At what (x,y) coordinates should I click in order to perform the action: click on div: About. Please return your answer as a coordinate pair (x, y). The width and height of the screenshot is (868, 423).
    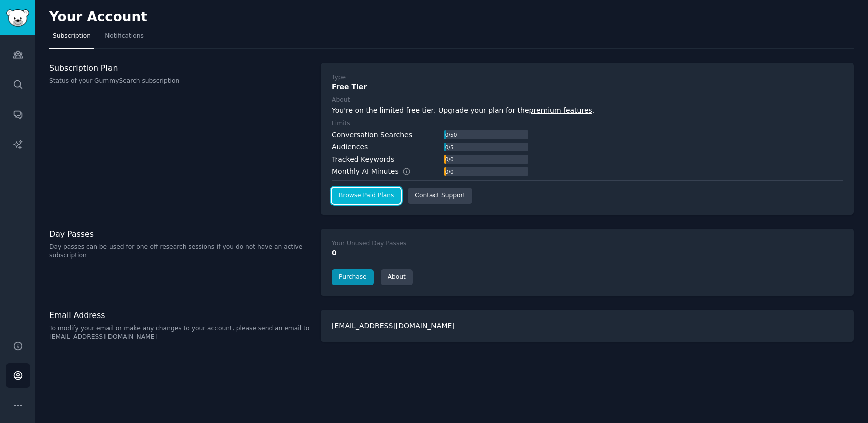
    Looking at the image, I should click on (341, 100).